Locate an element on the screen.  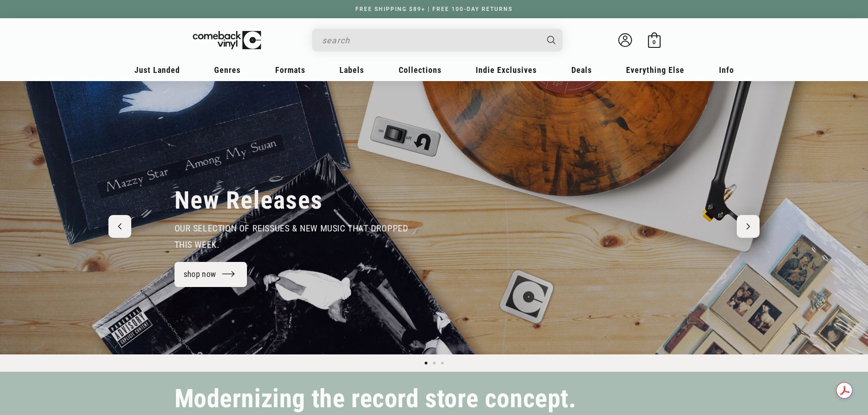
span: Collections is located at coordinates (420, 70).